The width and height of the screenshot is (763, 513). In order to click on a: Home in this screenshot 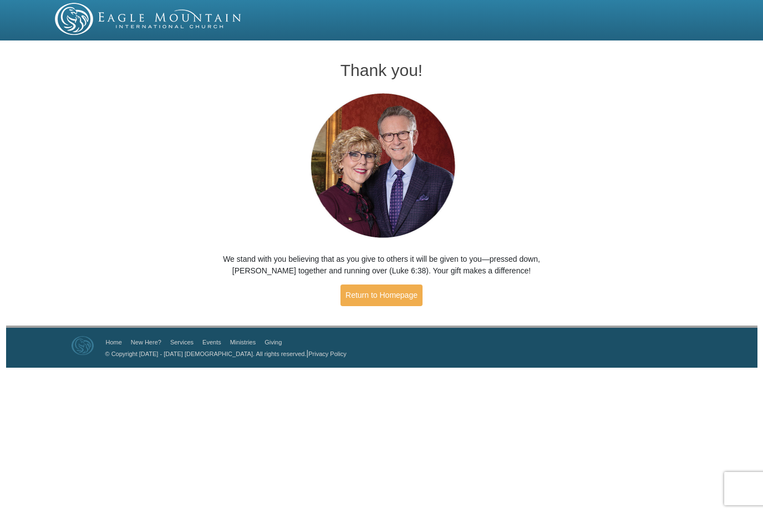, I will do `click(114, 342)`.